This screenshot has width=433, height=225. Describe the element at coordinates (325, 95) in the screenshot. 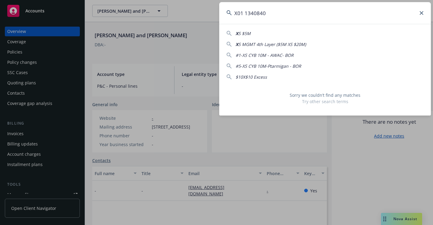

I see `span: Sorry we couldn’t find any matches` at that location.